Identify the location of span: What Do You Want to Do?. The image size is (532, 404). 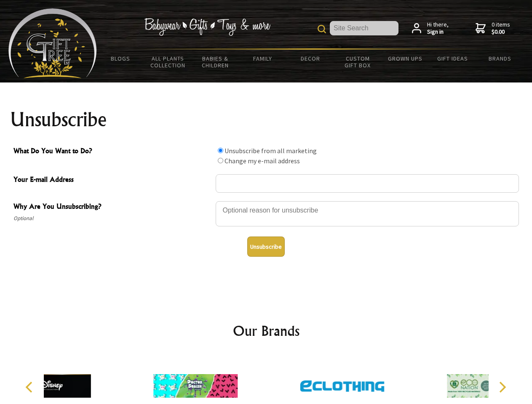
(112, 151).